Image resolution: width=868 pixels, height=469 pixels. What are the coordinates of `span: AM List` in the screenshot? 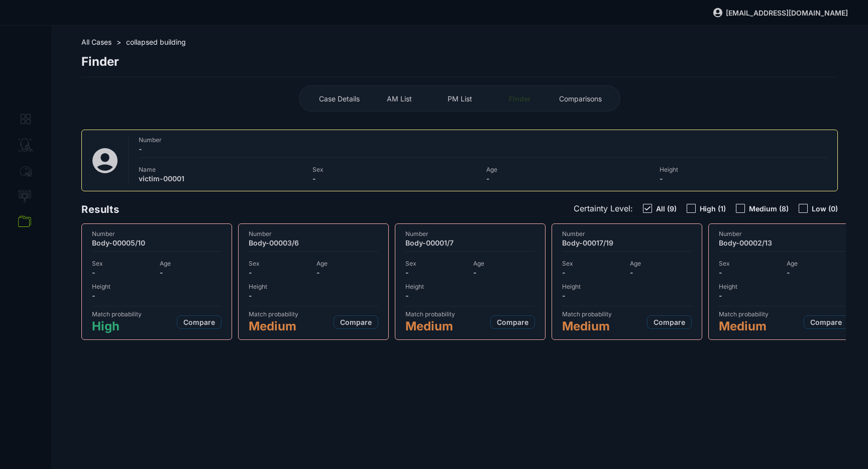 It's located at (399, 98).